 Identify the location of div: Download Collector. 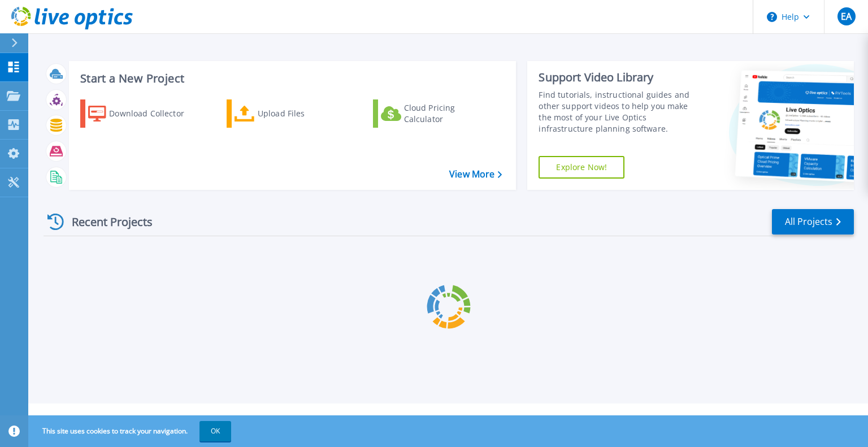
(154, 113).